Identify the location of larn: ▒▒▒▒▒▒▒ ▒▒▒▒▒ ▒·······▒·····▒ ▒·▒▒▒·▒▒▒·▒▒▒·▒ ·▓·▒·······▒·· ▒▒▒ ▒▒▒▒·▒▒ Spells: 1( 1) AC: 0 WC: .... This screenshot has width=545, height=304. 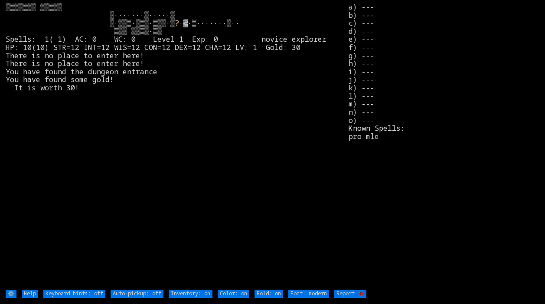
(177, 146).